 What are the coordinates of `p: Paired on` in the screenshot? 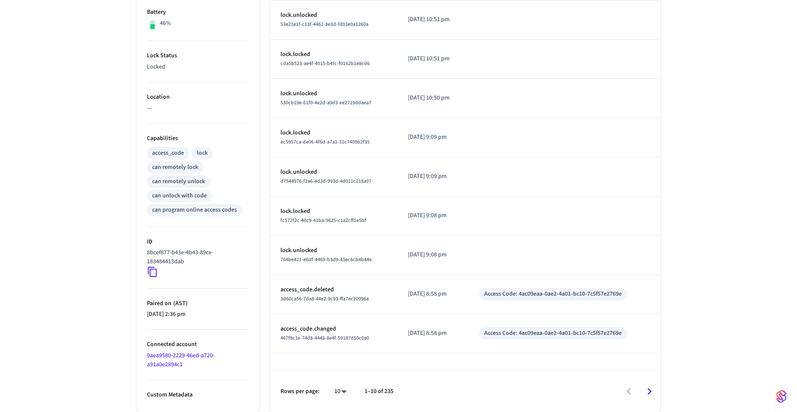 It's located at (198, 303).